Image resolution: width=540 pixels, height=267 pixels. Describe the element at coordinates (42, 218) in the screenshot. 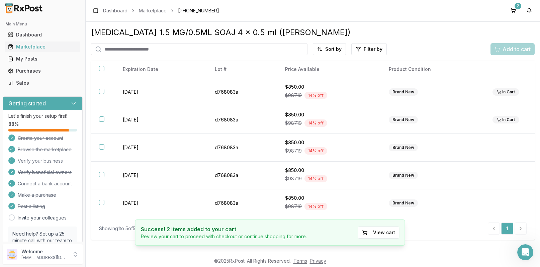

I see `a: Invite your colleagues` at that location.